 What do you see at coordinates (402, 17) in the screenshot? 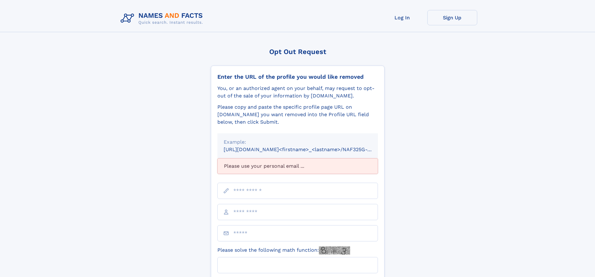
I see `a: Log In` at bounding box center [402, 17].